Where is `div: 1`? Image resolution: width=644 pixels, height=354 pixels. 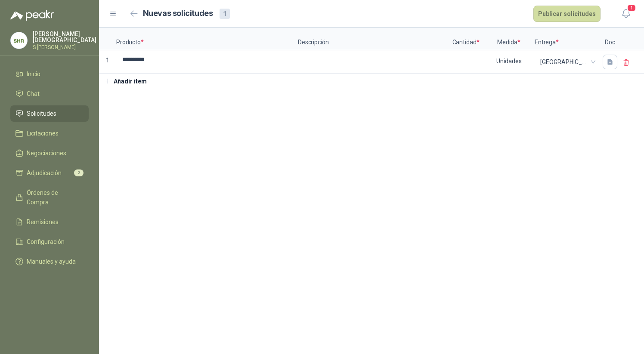 div: 1 is located at coordinates (224, 14).